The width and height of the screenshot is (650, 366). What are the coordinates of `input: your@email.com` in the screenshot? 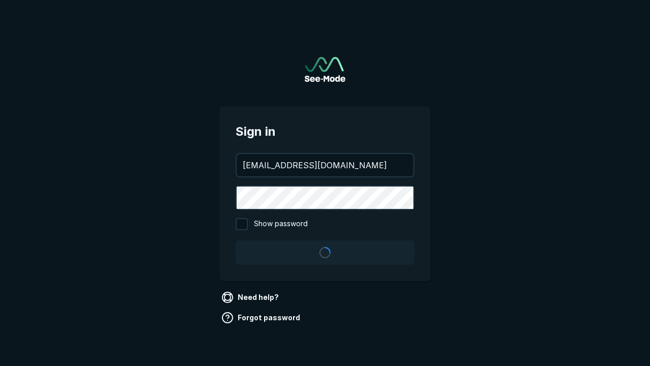 It's located at (325, 165).